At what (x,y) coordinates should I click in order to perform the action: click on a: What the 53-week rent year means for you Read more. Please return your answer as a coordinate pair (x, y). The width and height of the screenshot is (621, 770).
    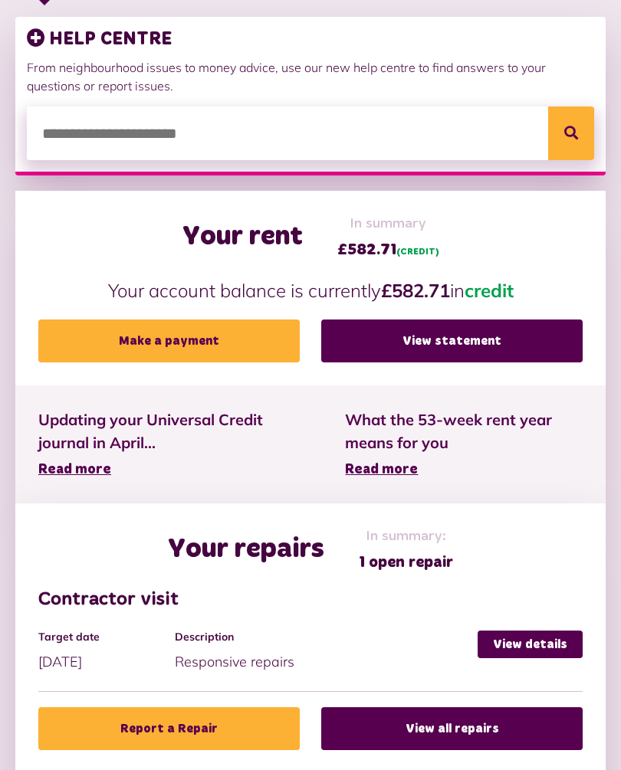
    Looking at the image, I should click on (464, 444).